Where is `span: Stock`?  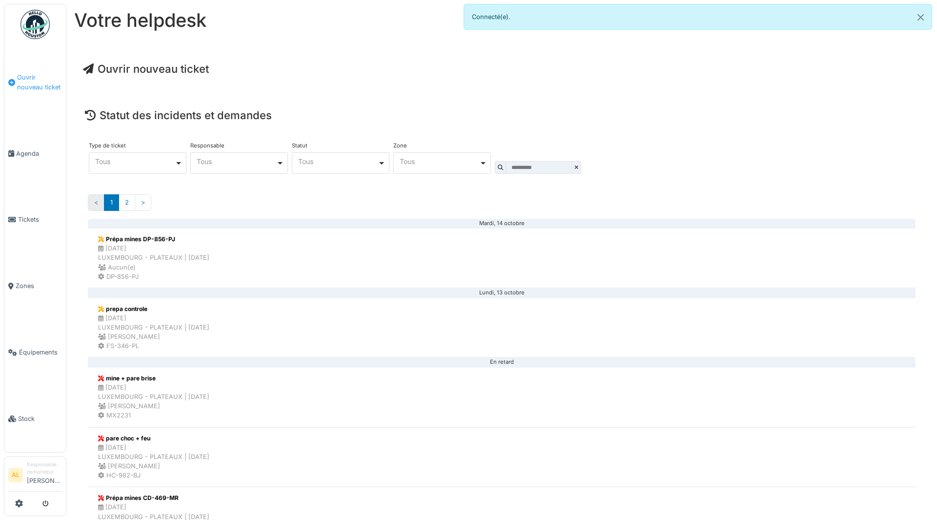
span: Stock is located at coordinates (40, 418).